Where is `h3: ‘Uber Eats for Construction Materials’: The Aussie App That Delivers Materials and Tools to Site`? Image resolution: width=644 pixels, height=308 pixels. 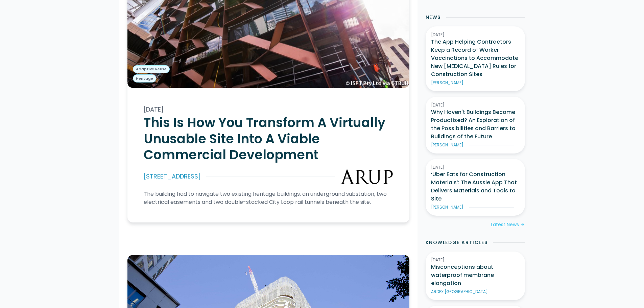
h3: ‘Uber Eats for Construction Materials’: The Aussie App That Delivers Materials and Tools to Site is located at coordinates (475, 187).